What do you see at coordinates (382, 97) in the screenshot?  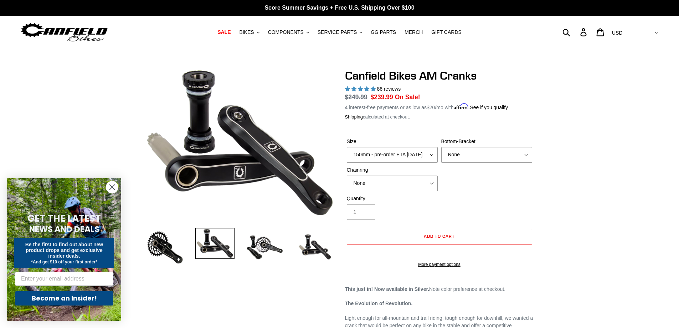 I see `span: $239.99` at bounding box center [382, 97].